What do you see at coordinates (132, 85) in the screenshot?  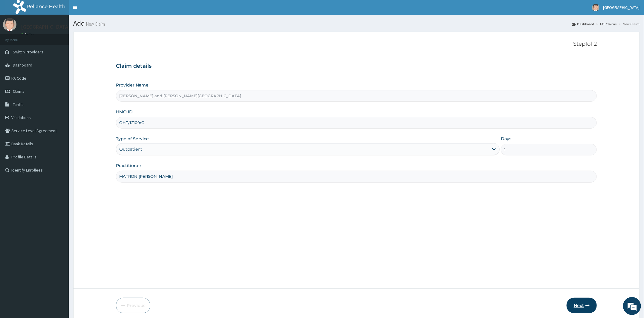 I see `label: Provider Name` at bounding box center [132, 85].